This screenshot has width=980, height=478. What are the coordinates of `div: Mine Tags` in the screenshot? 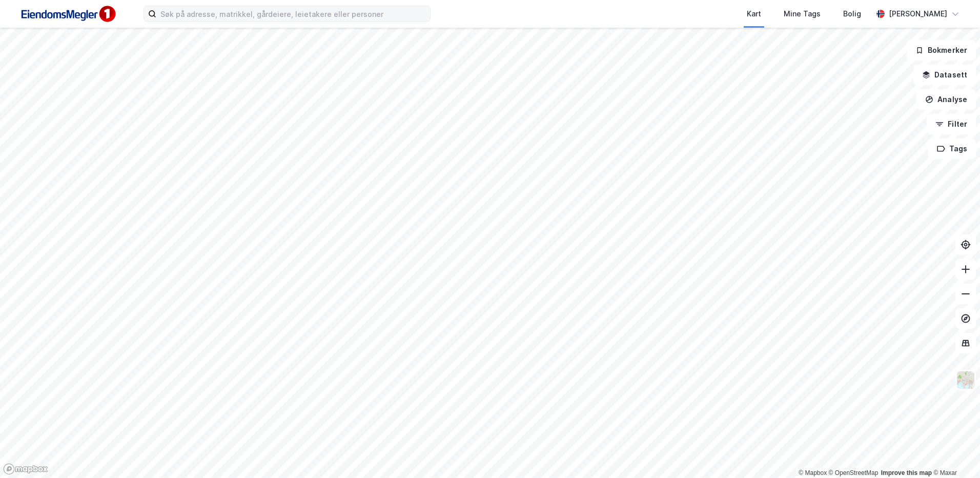 It's located at (803, 14).